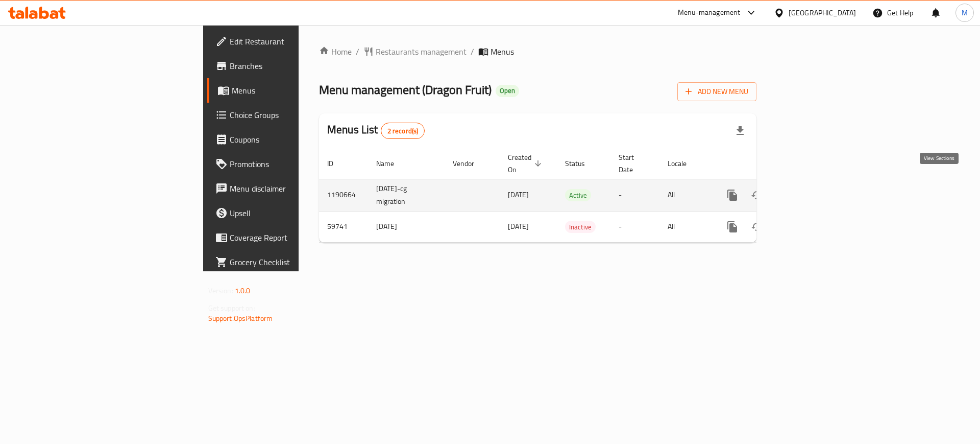 The width and height of the screenshot is (980, 444). Describe the element at coordinates (507, 91) in the screenshot. I see `div: Open` at that location.